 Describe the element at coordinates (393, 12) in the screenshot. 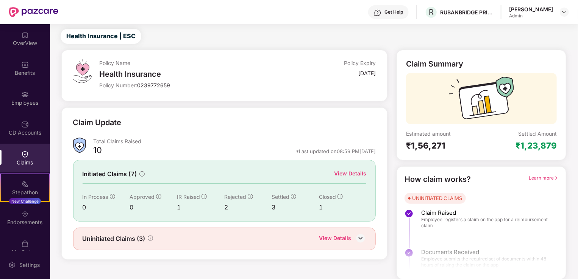

I see `div: Get Help` at that location.